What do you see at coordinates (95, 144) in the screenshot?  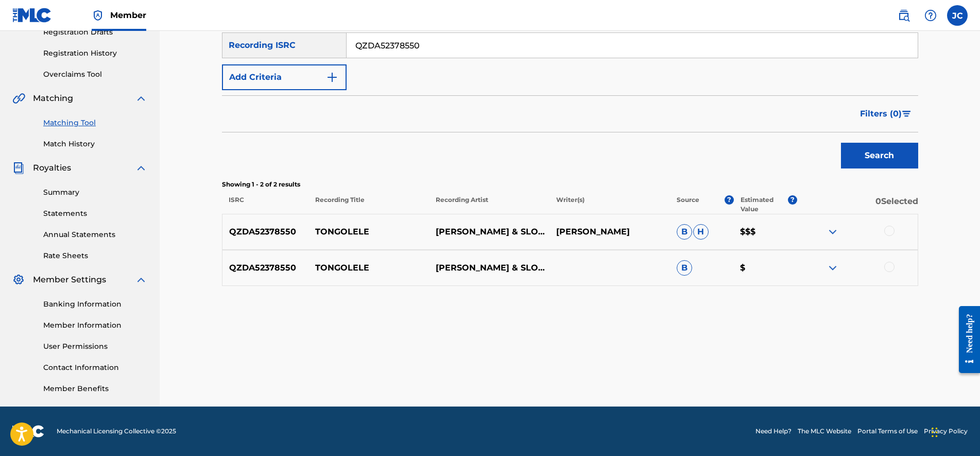 I see `a: Match History` at bounding box center [95, 144].